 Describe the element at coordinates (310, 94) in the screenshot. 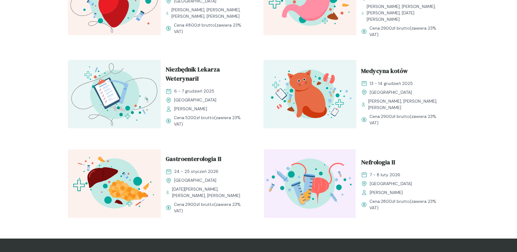

I see `img: aHfQZEMqNJQqH-e8_MedKot_T.svg` at that location.